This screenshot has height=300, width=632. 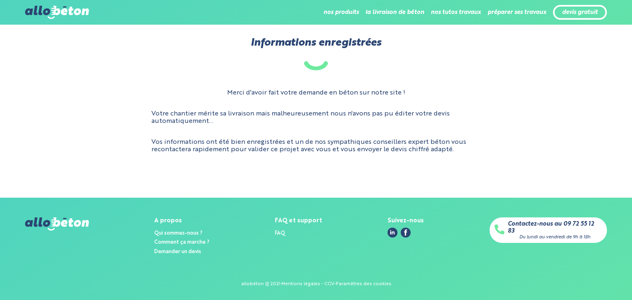 I want to click on div: A propos, so click(x=182, y=221).